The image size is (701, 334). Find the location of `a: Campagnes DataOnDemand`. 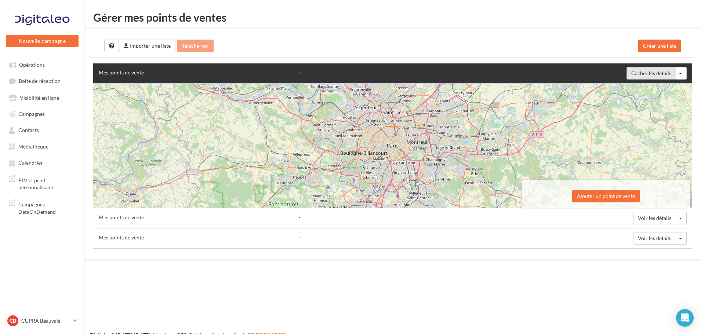

a: Campagnes DataOnDemand is located at coordinates (42, 207).